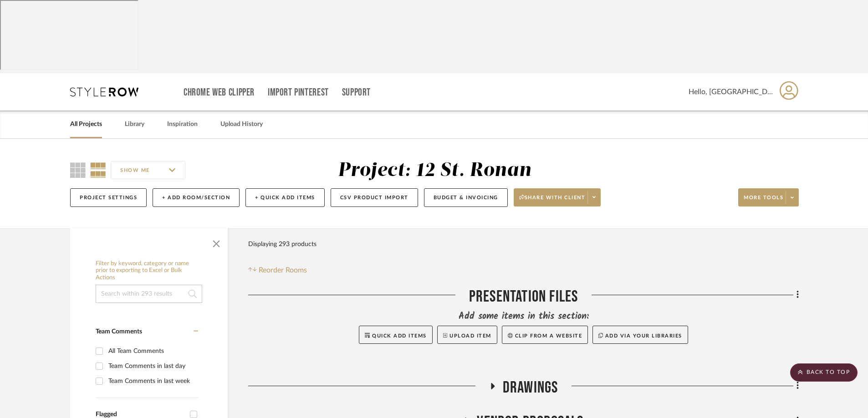 This screenshot has width=868, height=418. Describe the element at coordinates (298, 92) in the screenshot. I see `a: Import Pinterest` at that location.